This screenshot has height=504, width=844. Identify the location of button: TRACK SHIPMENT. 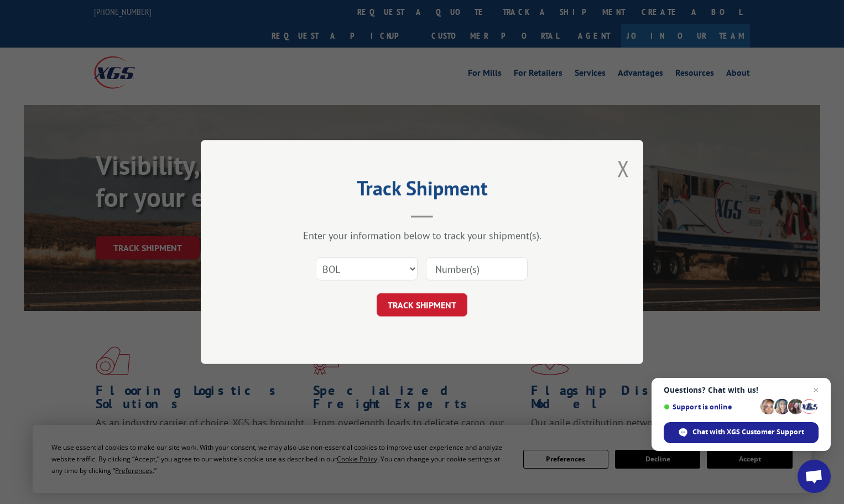
(422, 304).